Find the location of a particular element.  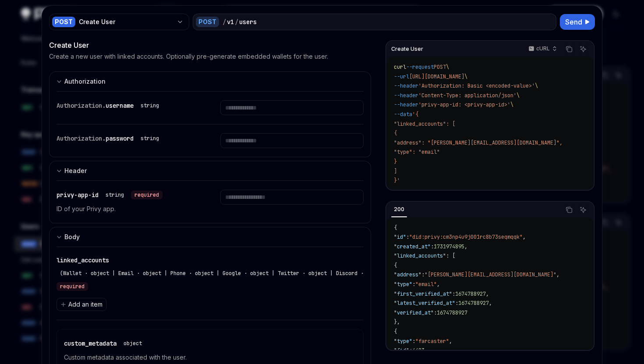

span: POST is located at coordinates (440, 67).